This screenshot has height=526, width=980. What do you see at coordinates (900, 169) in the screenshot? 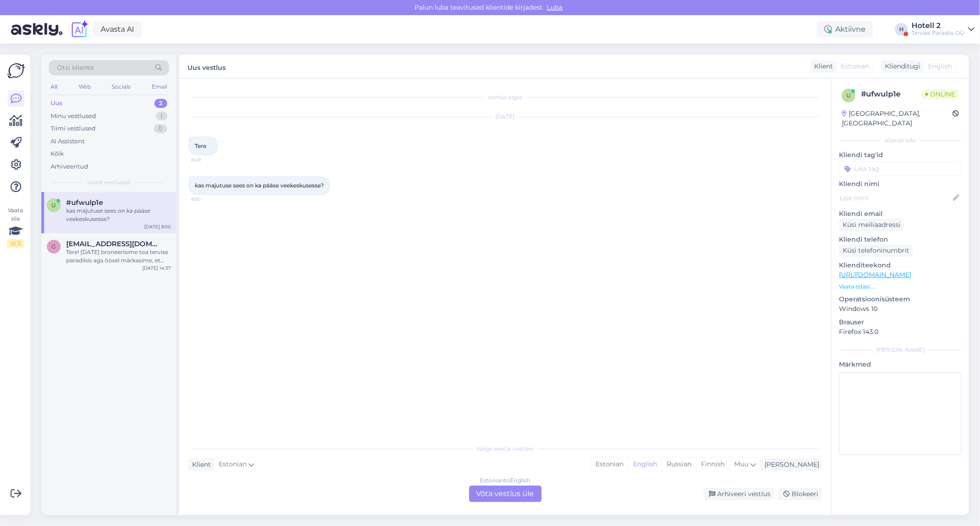
I see `input: Lisa tag` at bounding box center [900, 169].